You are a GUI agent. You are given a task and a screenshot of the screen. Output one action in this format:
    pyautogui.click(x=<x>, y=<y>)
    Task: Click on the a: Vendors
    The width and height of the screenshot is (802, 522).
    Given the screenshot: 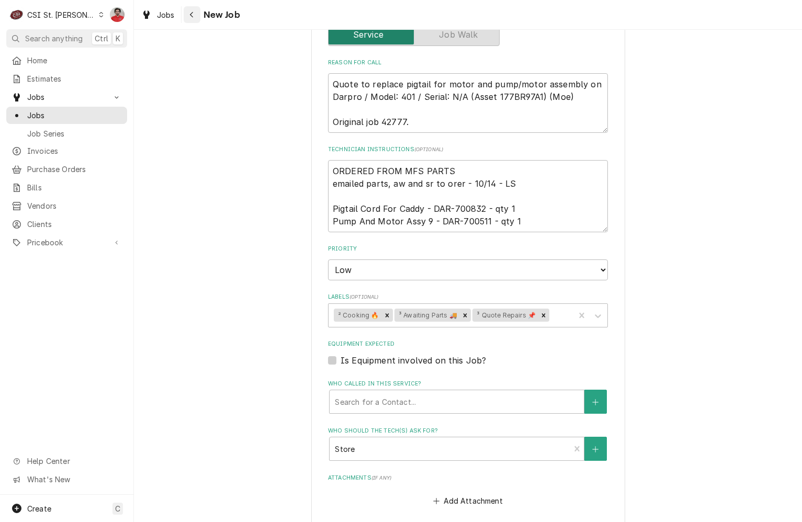 What is the action you would take?
    pyautogui.click(x=66, y=206)
    